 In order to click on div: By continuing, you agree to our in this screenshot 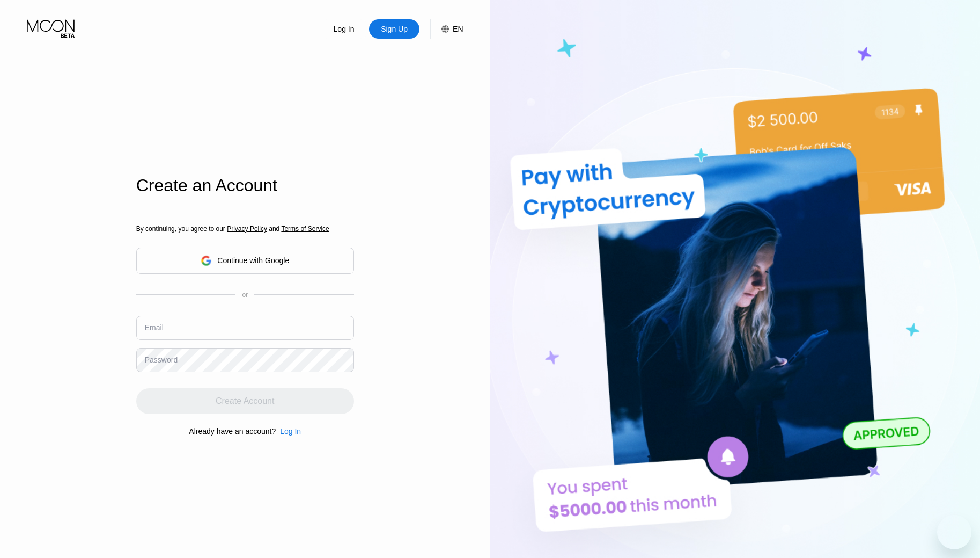, I will do `click(246, 229)`.